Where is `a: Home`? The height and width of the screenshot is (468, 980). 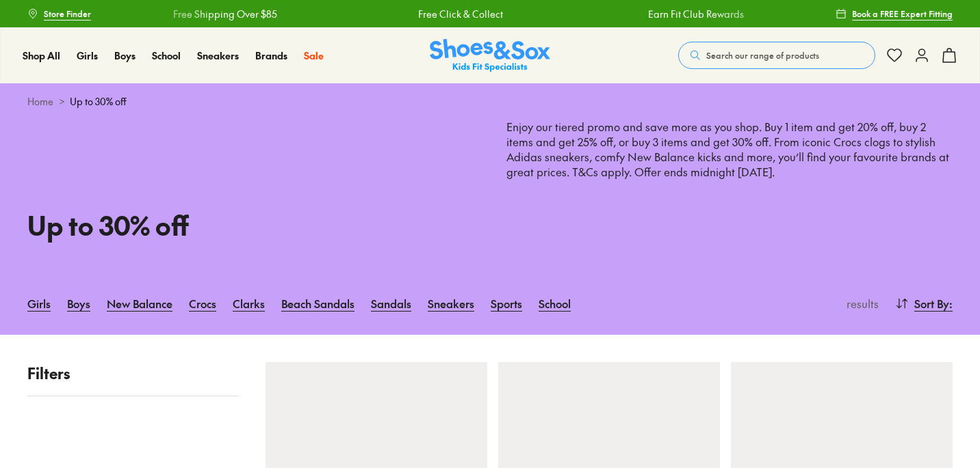
a: Home is located at coordinates (41, 102).